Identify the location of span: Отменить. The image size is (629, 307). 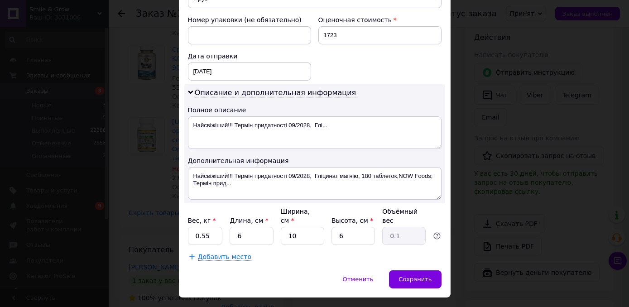
(358, 279).